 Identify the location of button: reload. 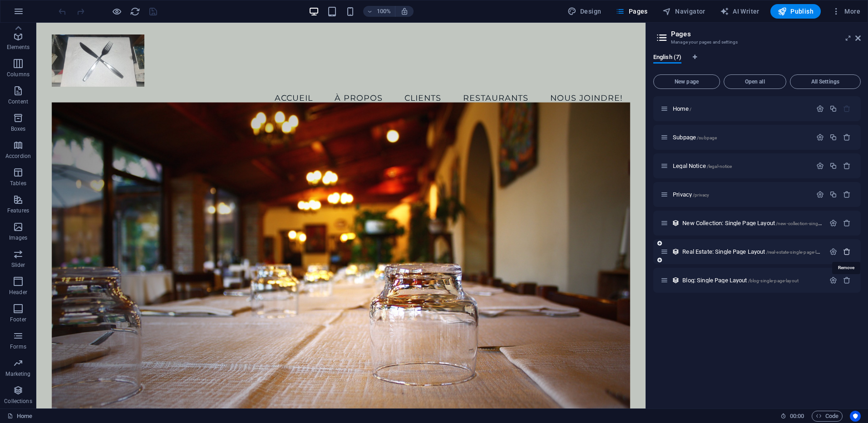
(135, 11).